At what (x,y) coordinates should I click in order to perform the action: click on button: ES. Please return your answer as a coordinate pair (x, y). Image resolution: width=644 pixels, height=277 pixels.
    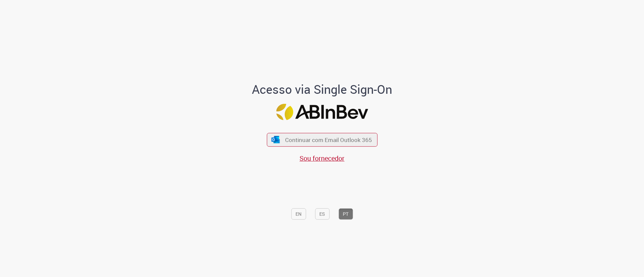
    Looking at the image, I should click on (322, 214).